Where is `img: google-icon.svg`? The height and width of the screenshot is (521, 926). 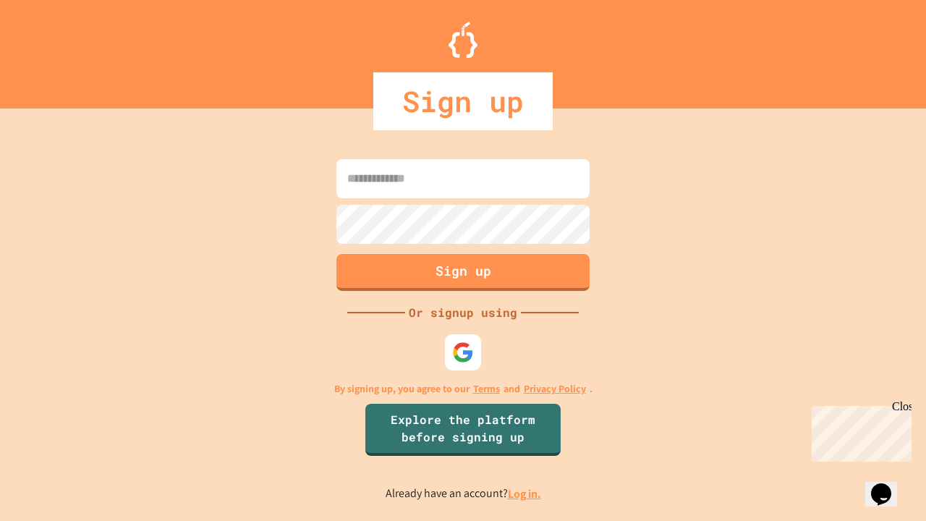
img: google-icon.svg is located at coordinates (463, 352).